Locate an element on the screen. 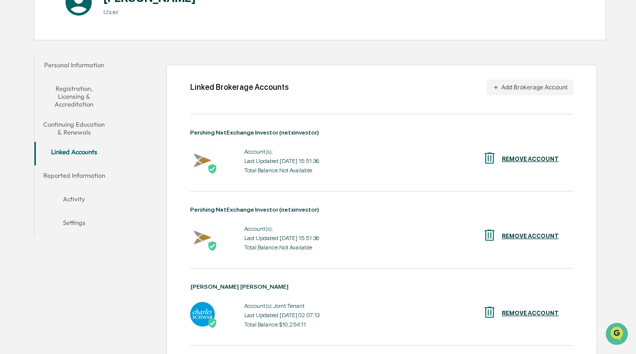 The height and width of the screenshot is (354, 636). a: Powered byPylon is located at coordinates (94, 170).